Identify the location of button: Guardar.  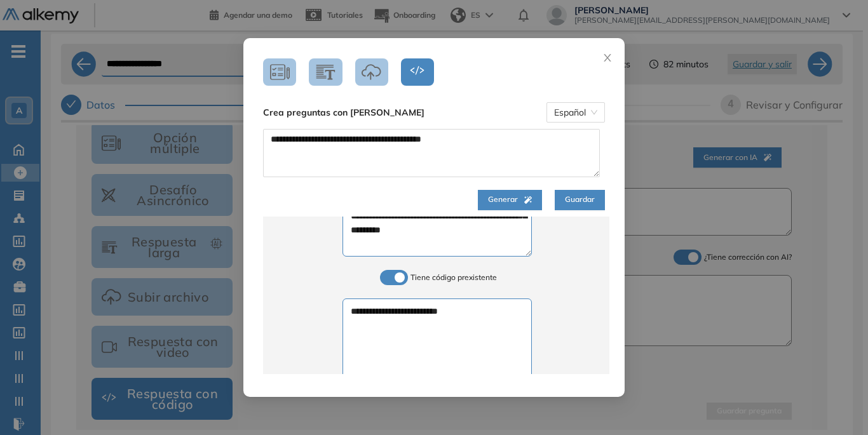
(579, 200).